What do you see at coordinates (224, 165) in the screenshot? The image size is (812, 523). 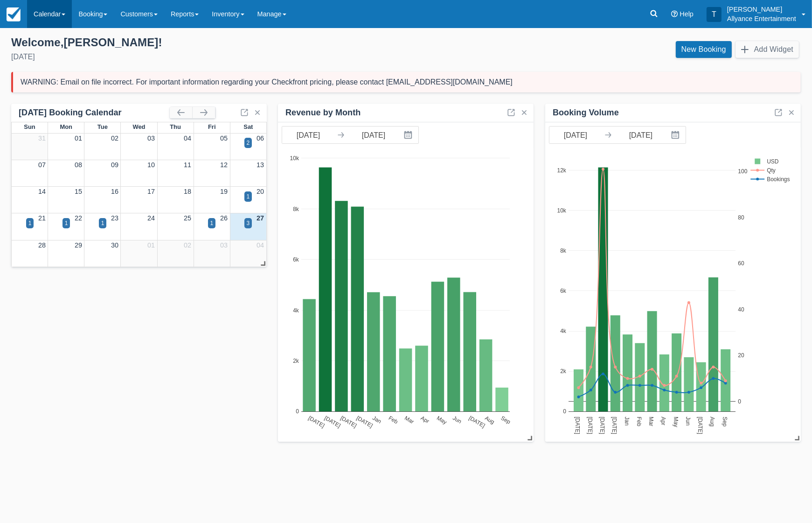 I see `a: 12` at bounding box center [224, 165].